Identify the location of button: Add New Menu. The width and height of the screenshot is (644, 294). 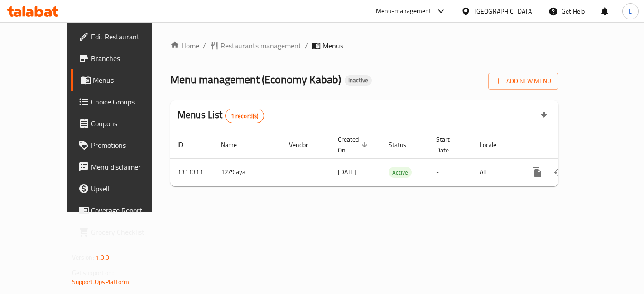
(523, 81).